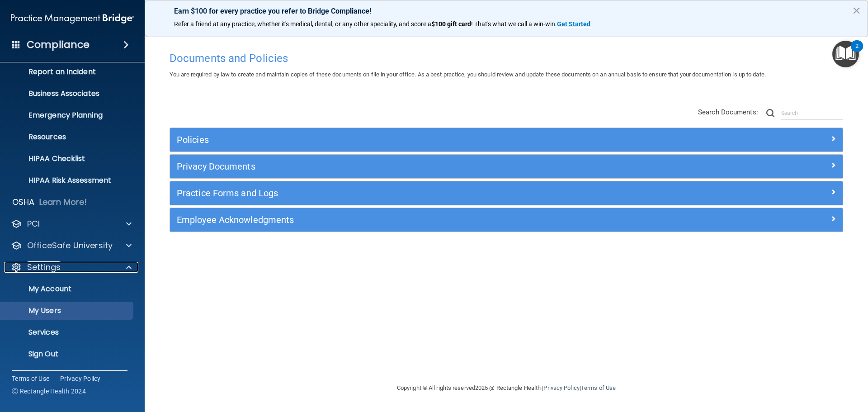 The width and height of the screenshot is (868, 412). What do you see at coordinates (574, 24) in the screenshot?
I see `strong: Get Started` at bounding box center [574, 24].